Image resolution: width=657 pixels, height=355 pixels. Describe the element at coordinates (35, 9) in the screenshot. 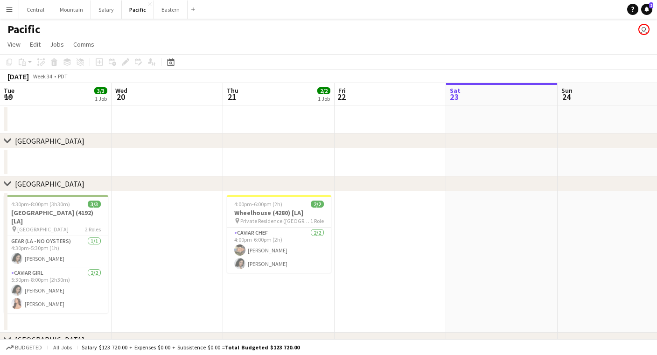

I see `button: Central` at that location.